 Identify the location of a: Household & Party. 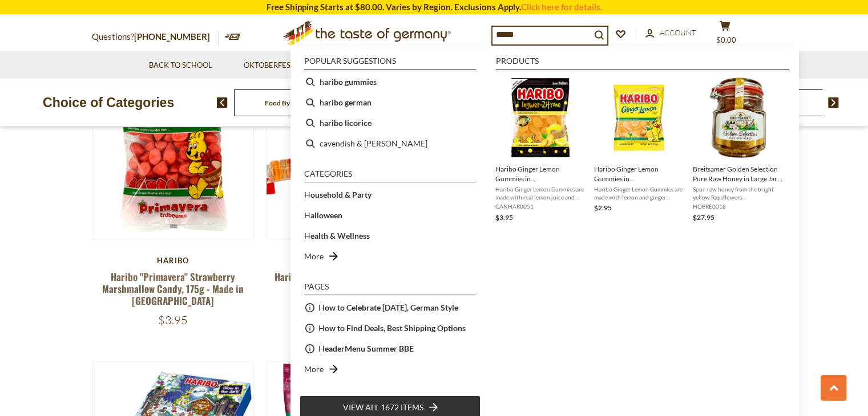
(338, 194).